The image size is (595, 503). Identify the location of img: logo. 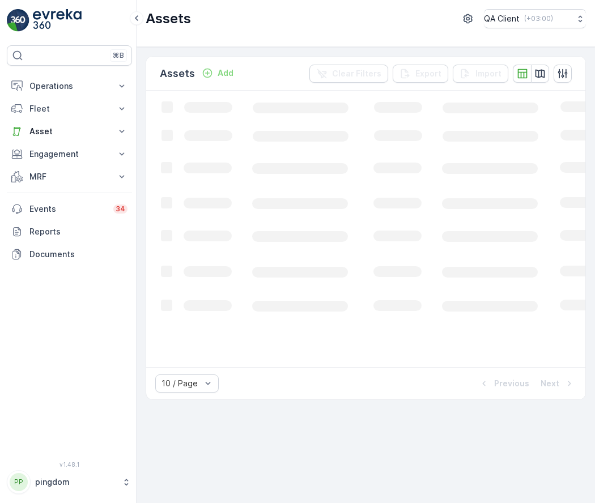
(18, 20).